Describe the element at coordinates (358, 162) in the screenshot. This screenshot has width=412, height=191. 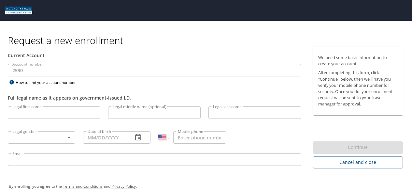
I see `span: Cancel and close` at that location.